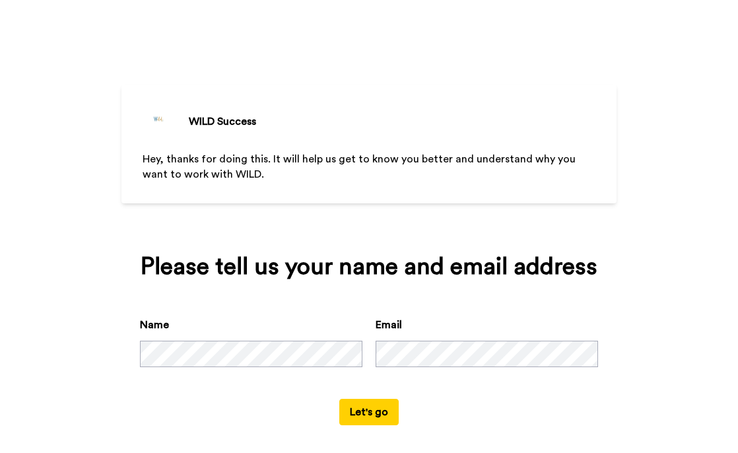 The height and width of the screenshot is (453, 738). What do you see at coordinates (369, 412) in the screenshot?
I see `button: Let's go` at bounding box center [369, 412].